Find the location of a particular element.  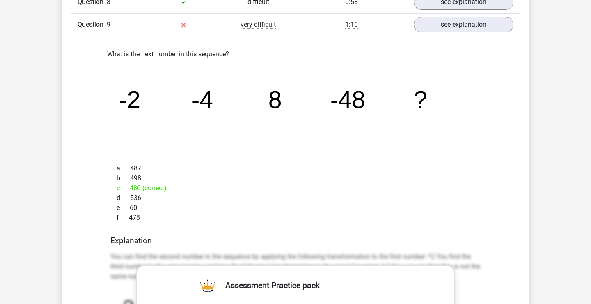

span: f is located at coordinates (123, 217).